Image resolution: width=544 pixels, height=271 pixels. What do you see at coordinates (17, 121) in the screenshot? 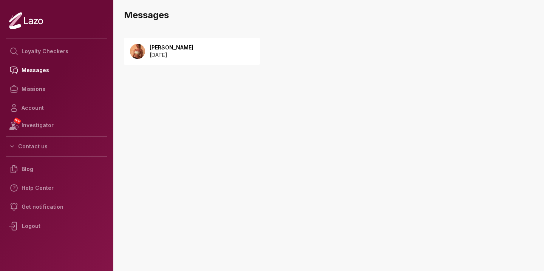
I see `span: NEW` at bounding box center [17, 121].